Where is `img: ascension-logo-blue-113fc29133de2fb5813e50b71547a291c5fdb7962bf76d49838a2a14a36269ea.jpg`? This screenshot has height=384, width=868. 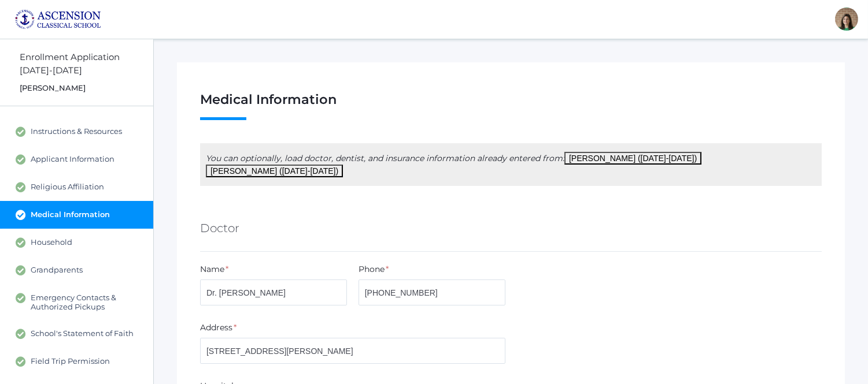
img: ascension-logo-blue-113fc29133de2fb5813e50b71547a291c5fdb7962bf76d49838a2a14a36269ea.jpg is located at coordinates (58, 19).